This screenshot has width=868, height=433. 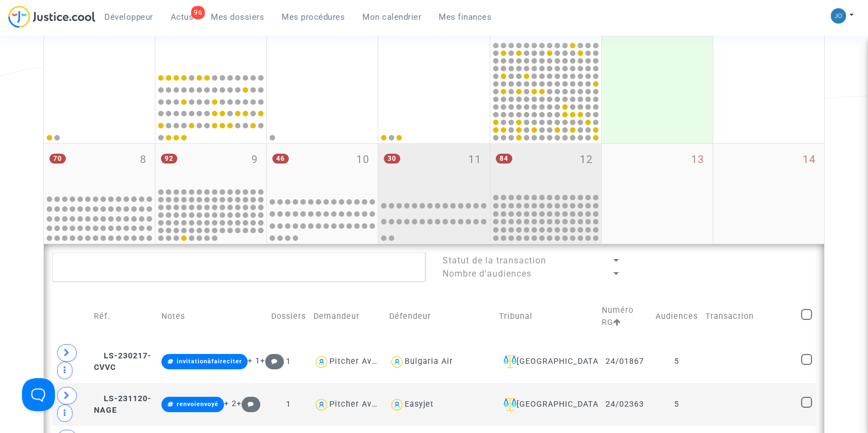 What do you see at coordinates (313, 17) in the screenshot?
I see `span: Mes procédures` at bounding box center [313, 17].